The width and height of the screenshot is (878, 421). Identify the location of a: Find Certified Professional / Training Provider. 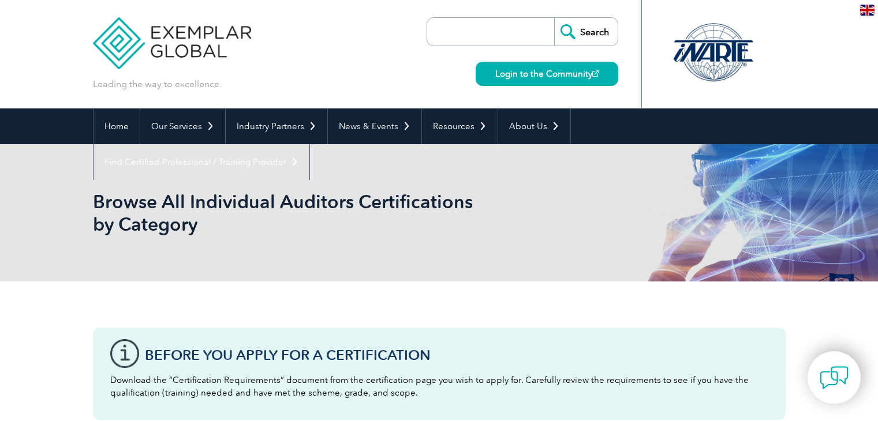
(201, 162).